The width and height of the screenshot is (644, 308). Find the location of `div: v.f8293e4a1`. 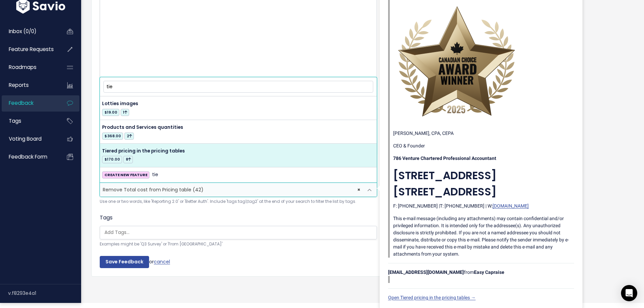

div: v.f8293e4a1 is located at coordinates (45, 293).